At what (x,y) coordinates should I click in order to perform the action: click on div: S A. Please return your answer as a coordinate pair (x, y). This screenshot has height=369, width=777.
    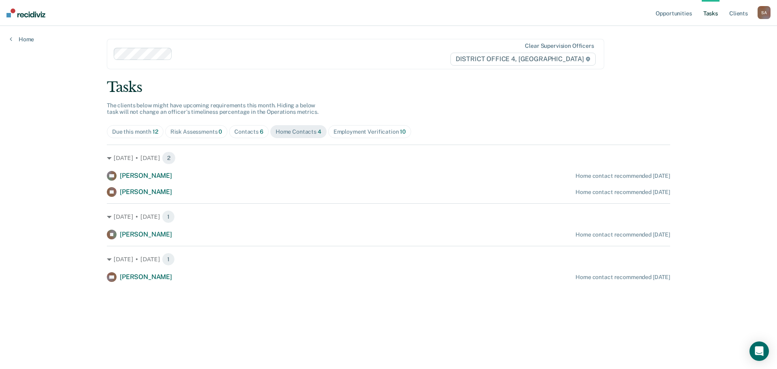
    Looking at the image, I should click on (765, 13).